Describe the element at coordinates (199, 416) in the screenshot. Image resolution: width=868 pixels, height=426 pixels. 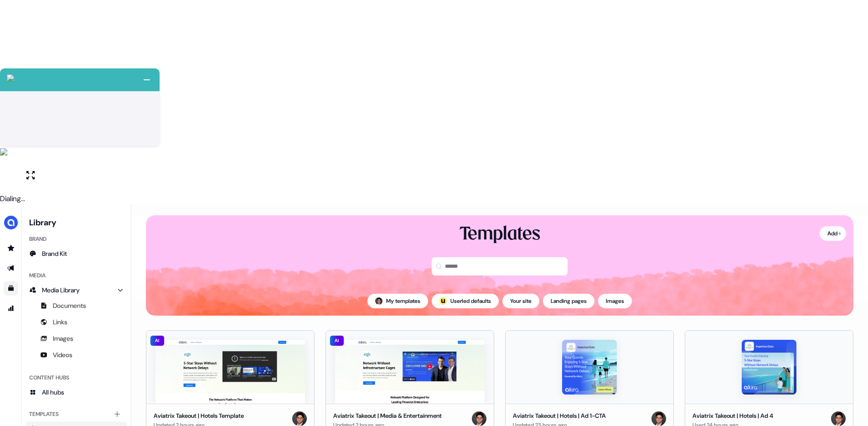
I see `div: Aviatrix Takeout | Hotels Template` at that location.